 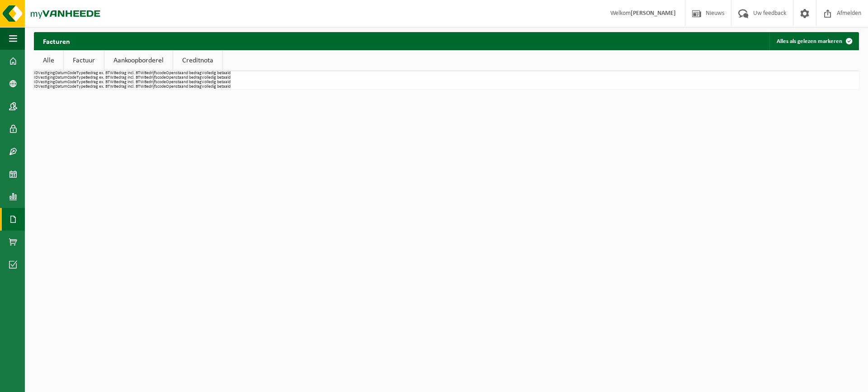 What do you see at coordinates (56, 41) in the screenshot?
I see `h2: Facturen` at bounding box center [56, 41].